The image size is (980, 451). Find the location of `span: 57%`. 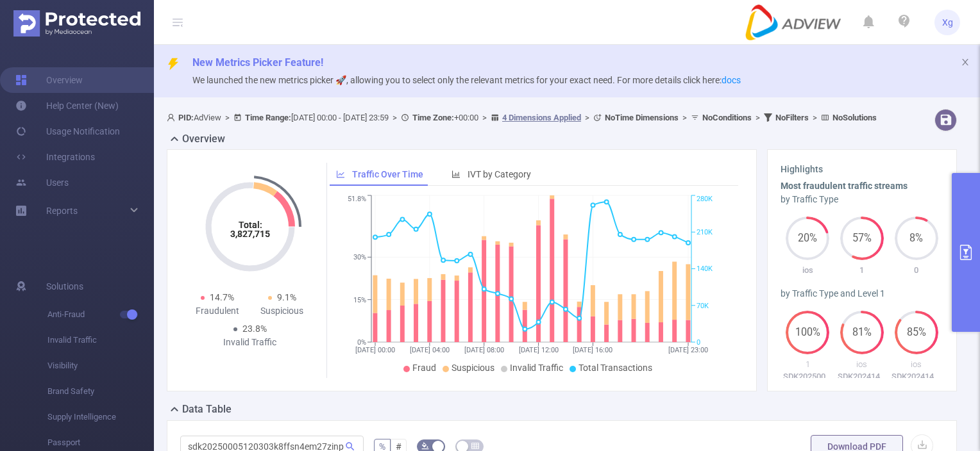

span: 57% is located at coordinates (862, 238).